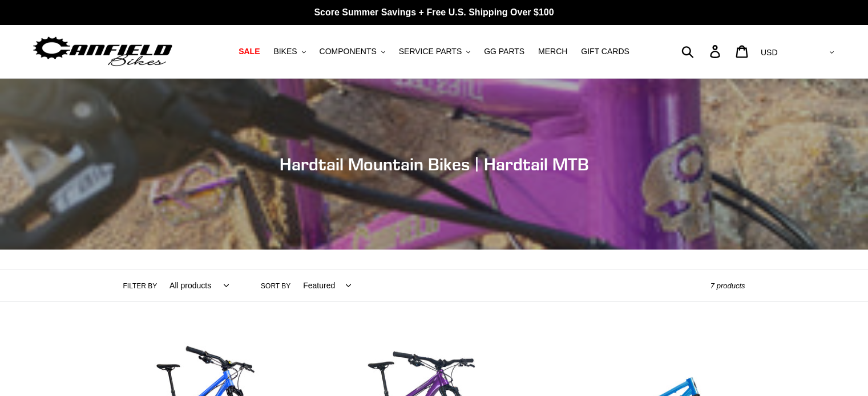 This screenshot has width=868, height=396. I want to click on a: SALE, so click(249, 51).